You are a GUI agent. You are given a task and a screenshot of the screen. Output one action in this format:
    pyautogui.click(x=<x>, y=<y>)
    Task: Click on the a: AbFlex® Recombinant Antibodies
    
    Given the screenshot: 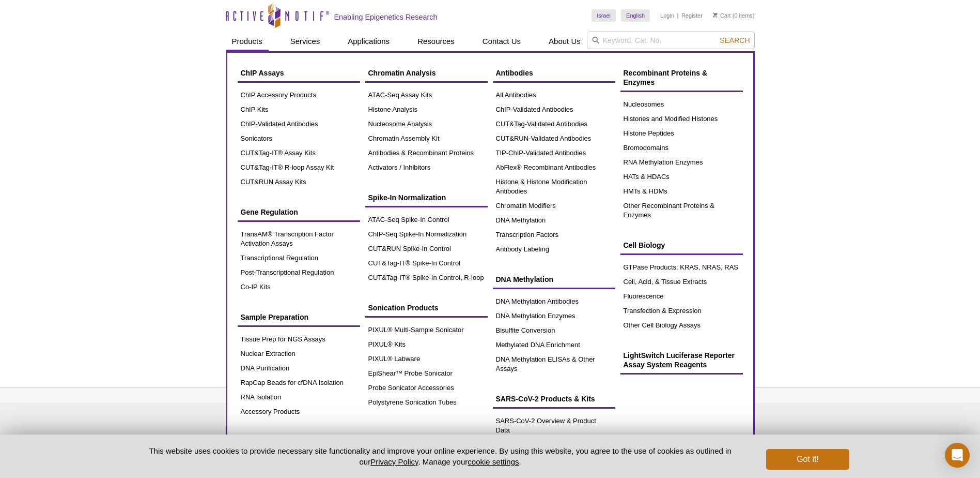 What is the action you would take?
    pyautogui.click(x=554, y=168)
    